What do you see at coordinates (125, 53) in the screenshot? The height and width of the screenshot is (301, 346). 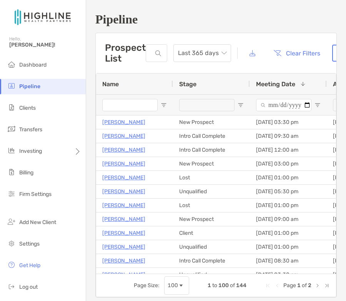 I see `h3: Prospect List` at bounding box center [125, 53].